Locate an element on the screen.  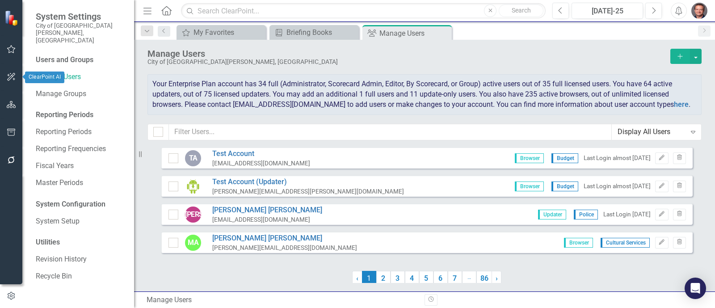
input: Filter Users... is located at coordinates (390, 132).